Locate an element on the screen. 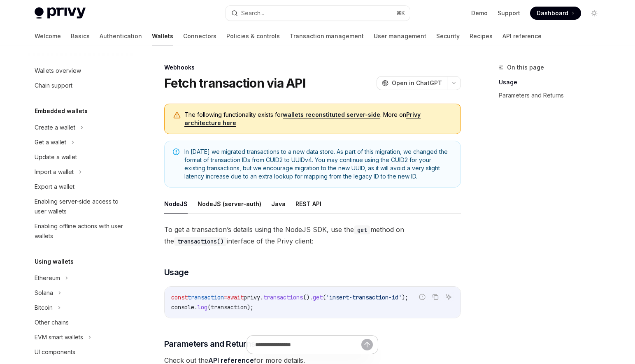  code: transactions() is located at coordinates (200, 242).